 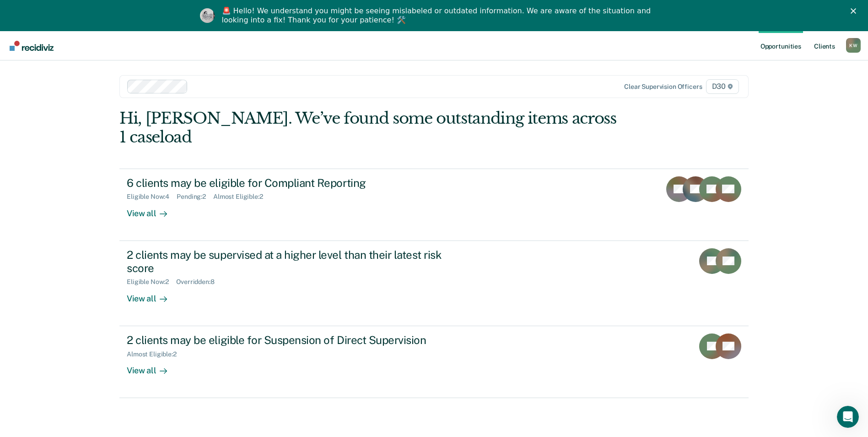 I want to click on div: Clear supervision officers, so click(x=663, y=86).